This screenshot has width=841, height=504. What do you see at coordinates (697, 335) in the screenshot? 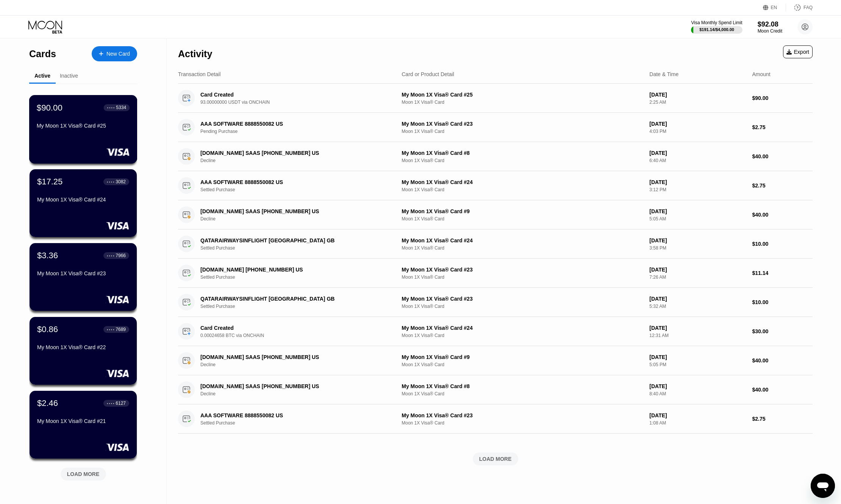
I see `div: 12:31 AM` at bounding box center [697, 335].